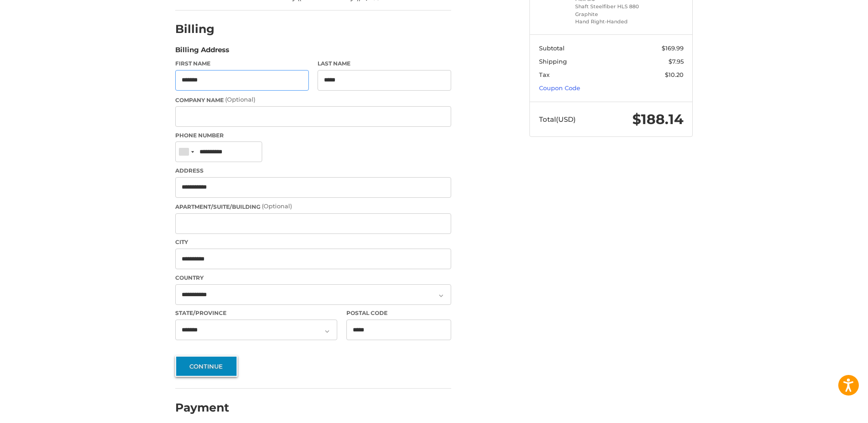 This screenshot has width=868, height=423. Describe the element at coordinates (610, 22) in the screenshot. I see `li: Hand Right-Handed` at that location.